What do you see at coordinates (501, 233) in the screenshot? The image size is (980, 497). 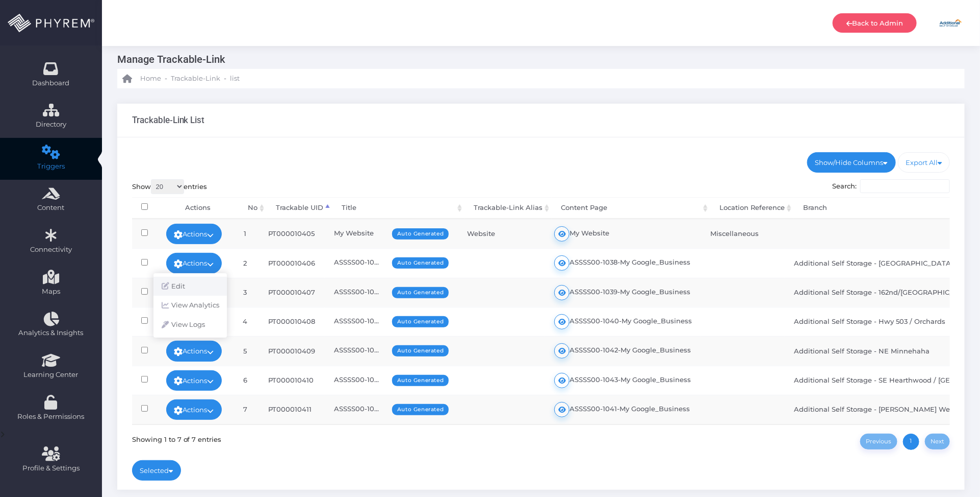 I see `td: Website` at bounding box center [501, 233].